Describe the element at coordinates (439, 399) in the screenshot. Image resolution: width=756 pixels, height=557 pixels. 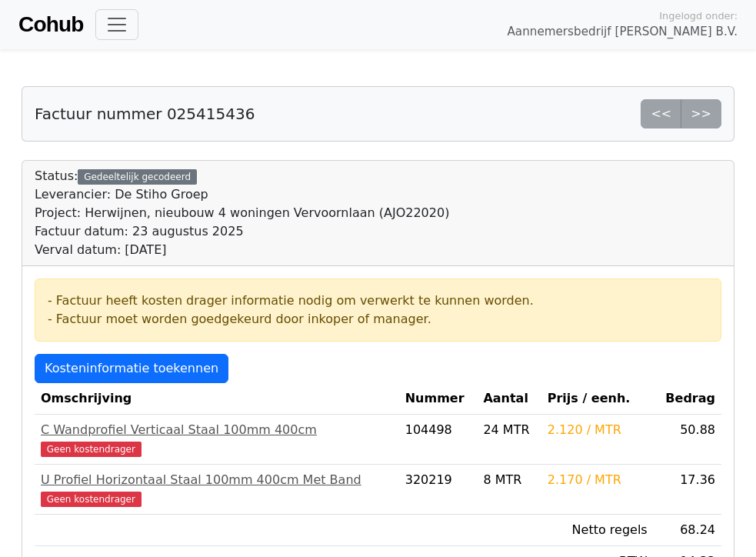
I see `th: Nummer` at that location.